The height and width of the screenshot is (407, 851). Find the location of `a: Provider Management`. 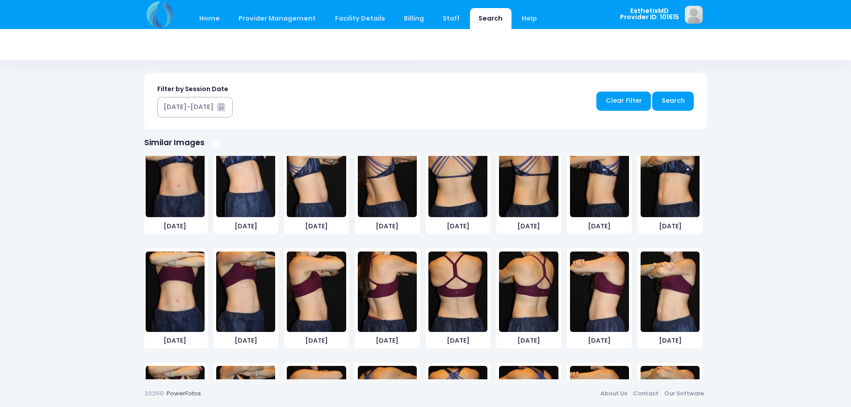

a: Provider Management is located at coordinates (277, 18).